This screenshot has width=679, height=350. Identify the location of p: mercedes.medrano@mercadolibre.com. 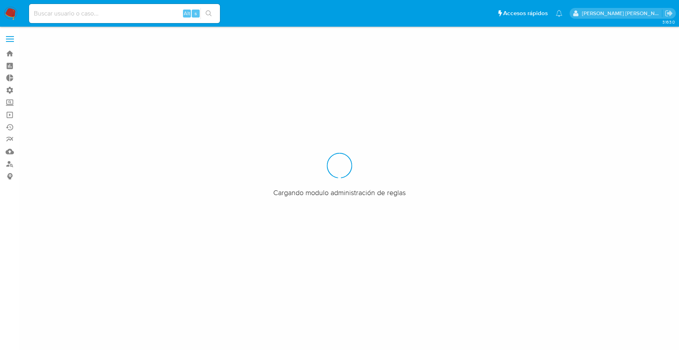
(622, 13).